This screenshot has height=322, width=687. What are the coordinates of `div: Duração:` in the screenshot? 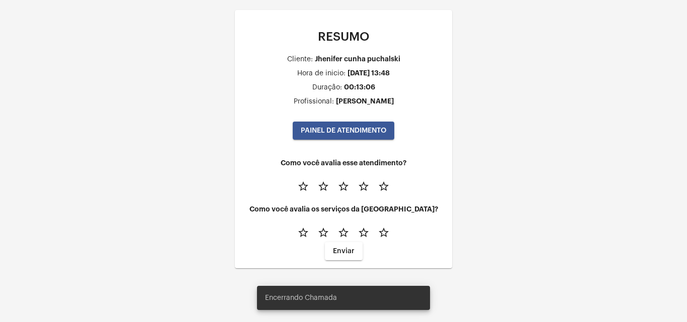 It's located at (327, 88).